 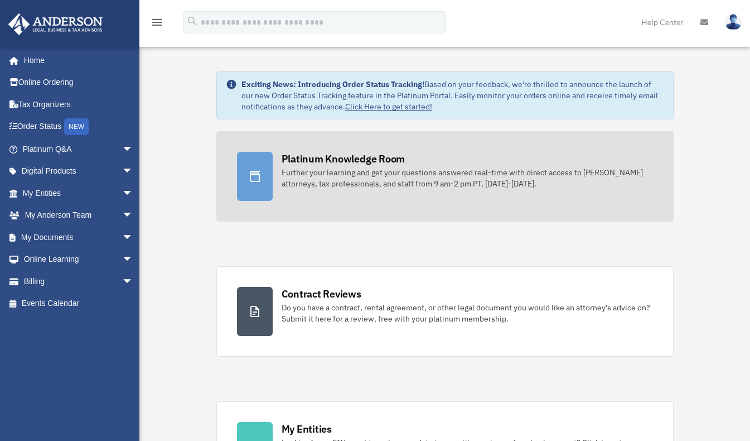 I want to click on strong: Exciting News: Introducing Order Status Tracking!, so click(x=333, y=84).